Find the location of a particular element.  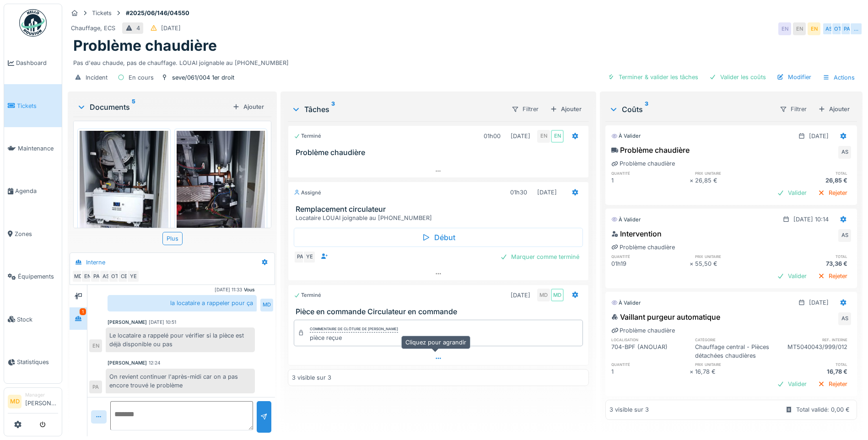

div: 3 visible sur 3 is located at coordinates (629, 409).